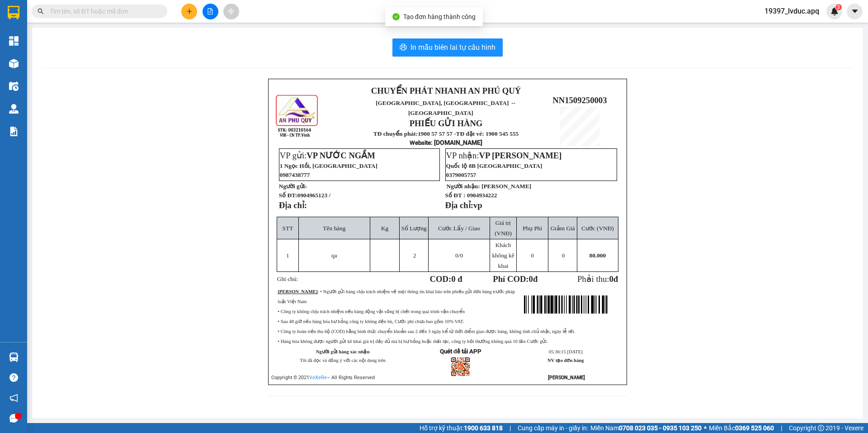 The width and height of the screenshot is (868, 433). What do you see at coordinates (341, 155) in the screenshot?
I see `span: VP NƯỚC NGẦM` at bounding box center [341, 155].